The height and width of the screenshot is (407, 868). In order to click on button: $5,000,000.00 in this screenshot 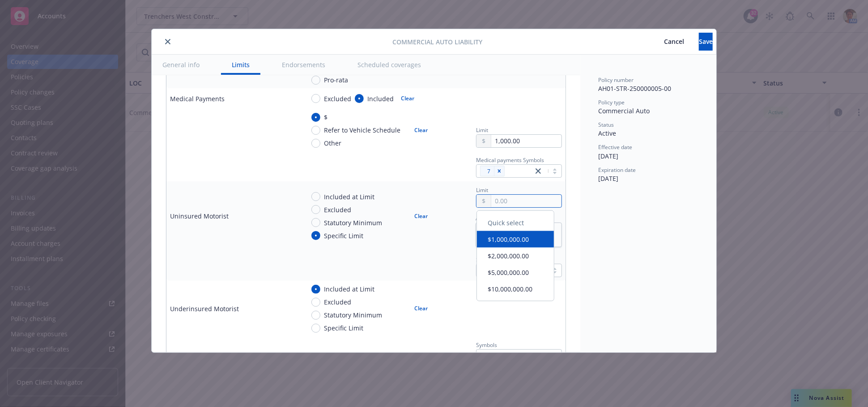, I will do `click(516, 272)`.